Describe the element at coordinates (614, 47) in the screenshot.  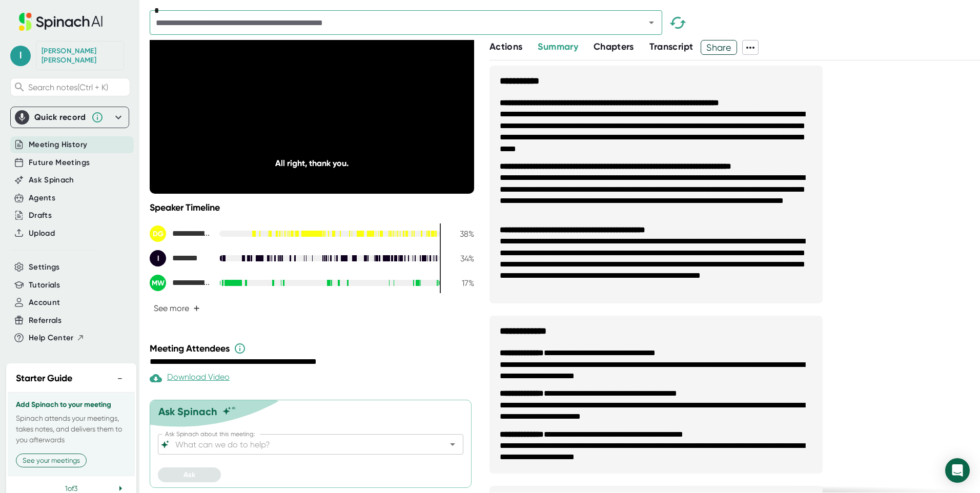
I see `button: Chapters` at that location.